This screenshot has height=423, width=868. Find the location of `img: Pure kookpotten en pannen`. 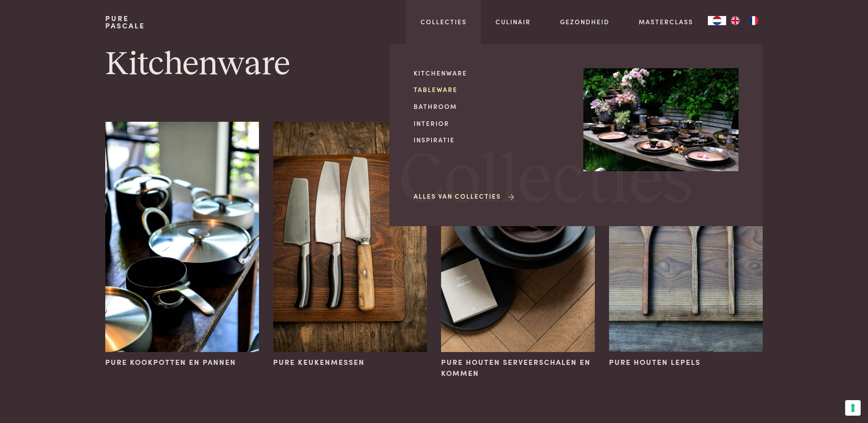

img: Pure kookpotten en pannen is located at coordinates (182, 237).